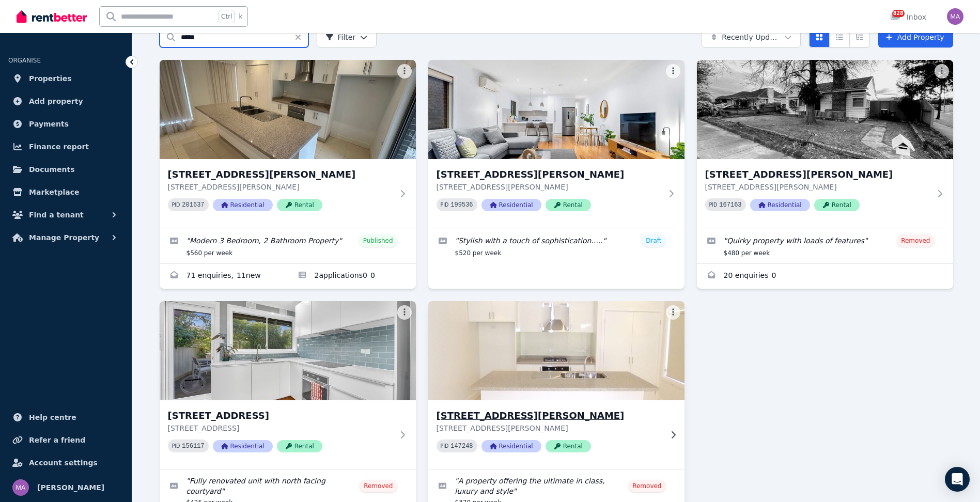 The width and height of the screenshot is (980, 502). I want to click on img: 50 Greene Street, SOUTH KINGSVILLE, so click(825, 110).